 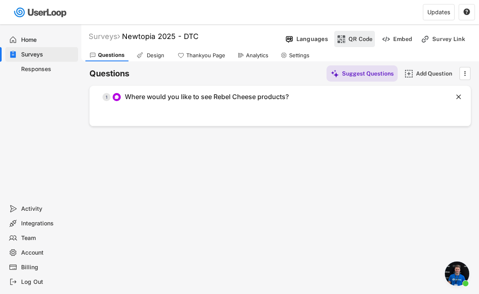 What do you see at coordinates (312, 39) in the screenshot?
I see `div: Languages` at bounding box center [312, 39].